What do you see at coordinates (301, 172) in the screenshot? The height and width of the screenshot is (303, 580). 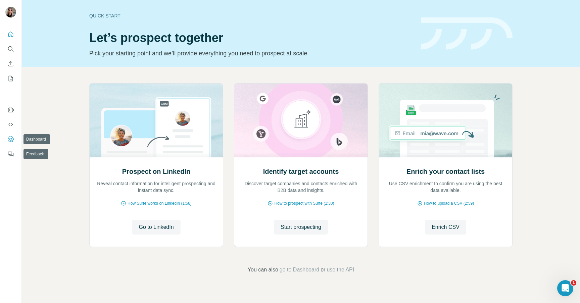 I see `h2: Identify target accounts` at bounding box center [301, 172].